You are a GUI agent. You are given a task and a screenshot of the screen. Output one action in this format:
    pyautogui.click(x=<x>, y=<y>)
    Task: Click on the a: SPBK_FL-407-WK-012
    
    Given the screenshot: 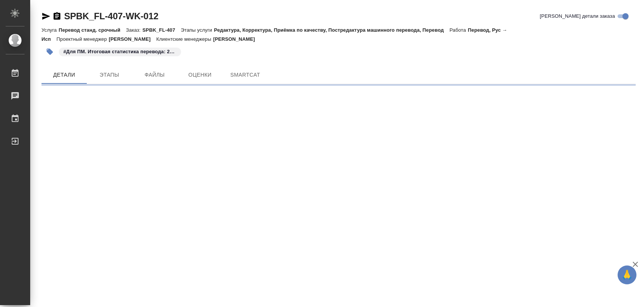 What is the action you would take?
    pyautogui.click(x=111, y=16)
    